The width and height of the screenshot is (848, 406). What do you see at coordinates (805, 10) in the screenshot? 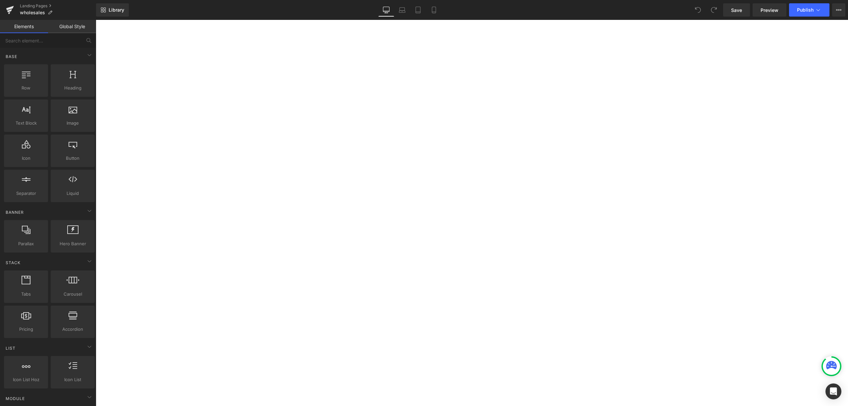
I see `span: Publish` at bounding box center [805, 10].